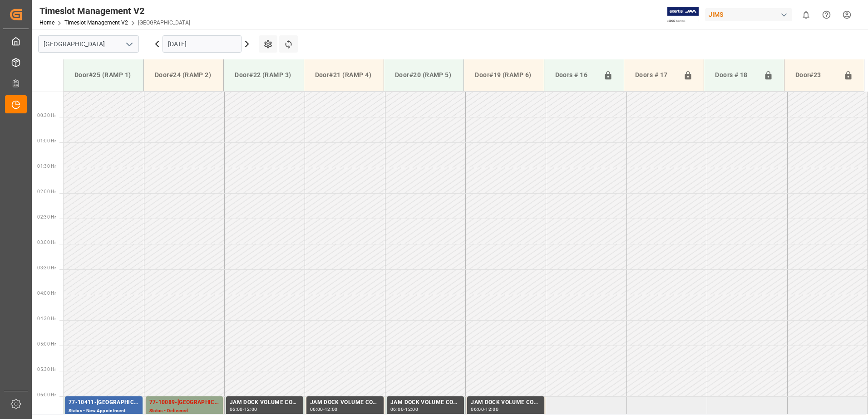 This screenshot has height=419, width=868. Describe the element at coordinates (344, 75) in the screenshot. I see `div: Door#21 (RAMP 4)` at that location.